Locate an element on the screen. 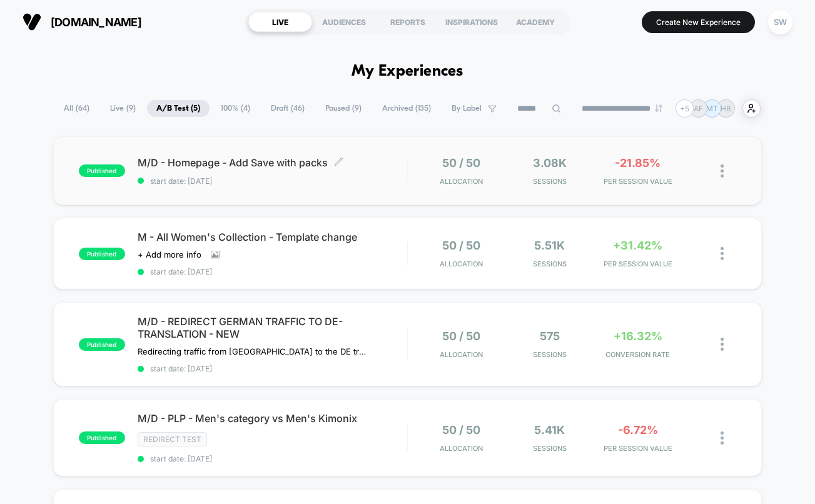  span: 100% ( 4 ) is located at coordinates (235, 108).